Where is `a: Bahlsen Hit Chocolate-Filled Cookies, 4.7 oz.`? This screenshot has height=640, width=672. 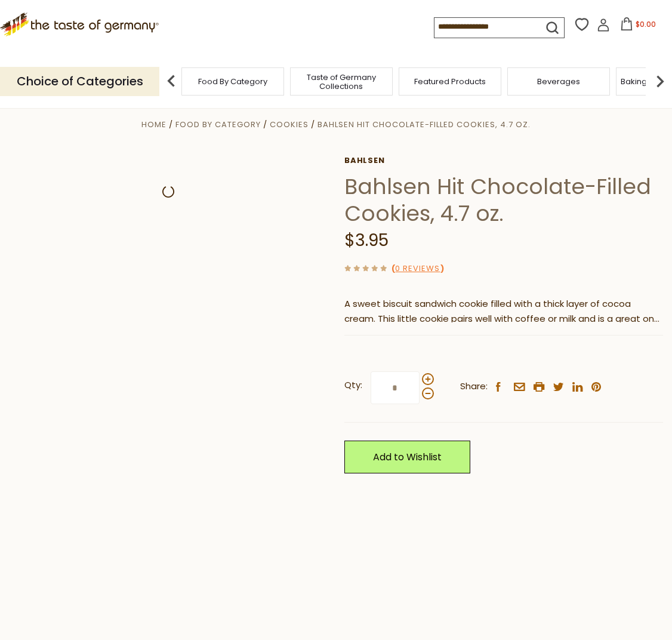 a: Bahlsen Hit Chocolate-Filled Cookies, 4.7 oz. is located at coordinates (423, 124).